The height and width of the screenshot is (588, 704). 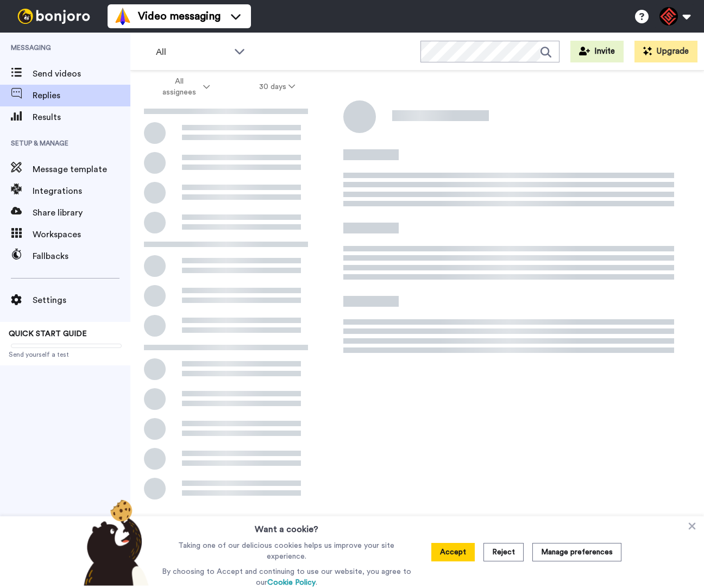 What do you see at coordinates (82, 118) in the screenshot?
I see `span: Results` at bounding box center [82, 118].